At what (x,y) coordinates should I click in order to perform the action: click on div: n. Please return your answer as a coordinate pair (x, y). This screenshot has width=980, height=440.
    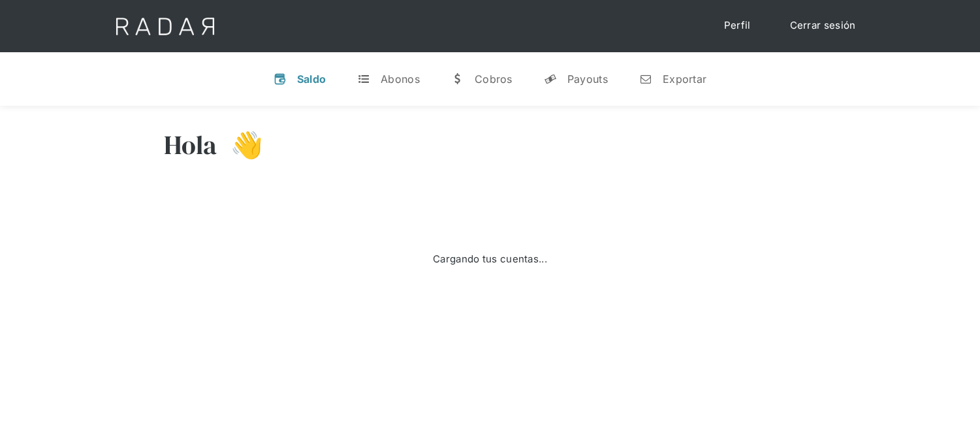
    Looking at the image, I should click on (646, 79).